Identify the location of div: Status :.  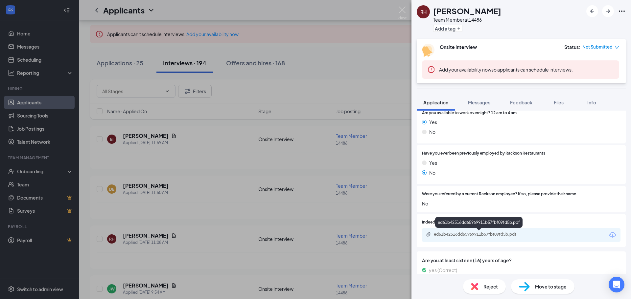
(572, 47).